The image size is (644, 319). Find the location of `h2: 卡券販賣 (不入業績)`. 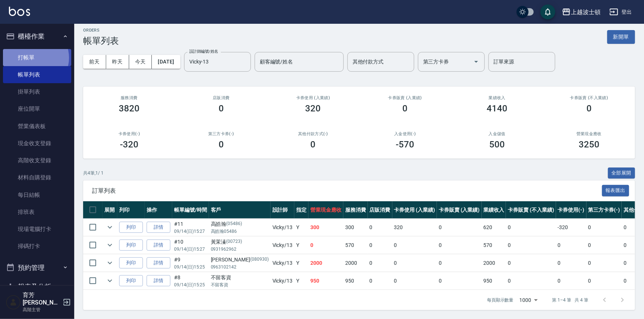

h2: 卡券販賣 (不入業績) is located at coordinates (589, 97).